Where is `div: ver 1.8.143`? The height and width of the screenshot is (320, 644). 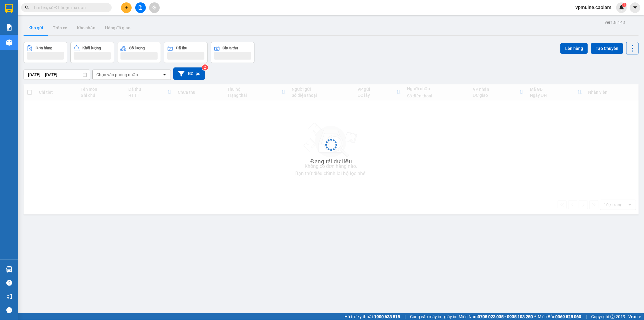
div: ver 1.8.143 is located at coordinates (615, 22).